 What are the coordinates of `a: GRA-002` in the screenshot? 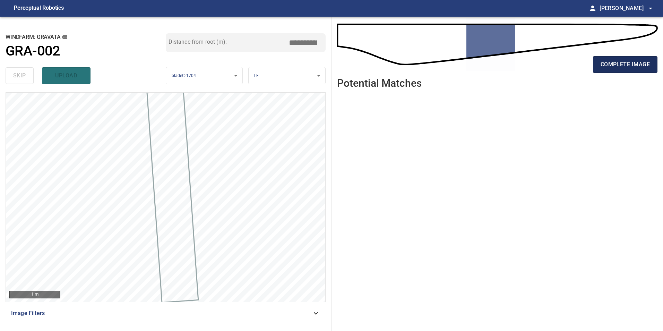 It's located at (86, 51).